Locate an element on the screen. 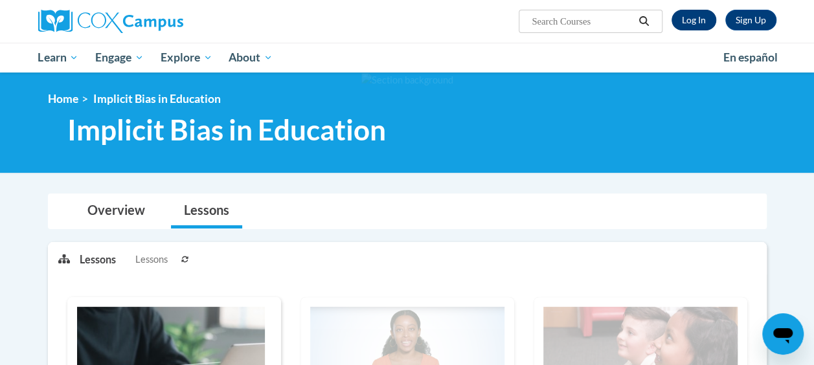  p: Lessons is located at coordinates (98, 260).